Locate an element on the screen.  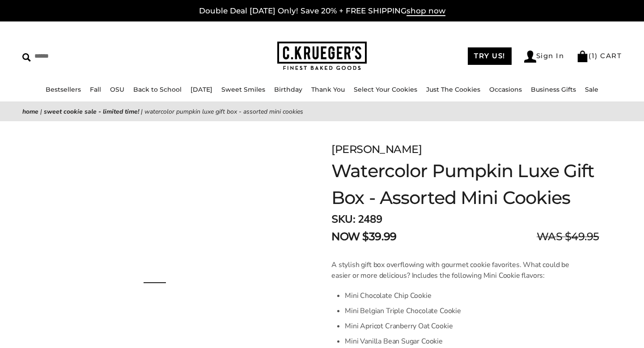
a: Thank You is located at coordinates (328, 89).